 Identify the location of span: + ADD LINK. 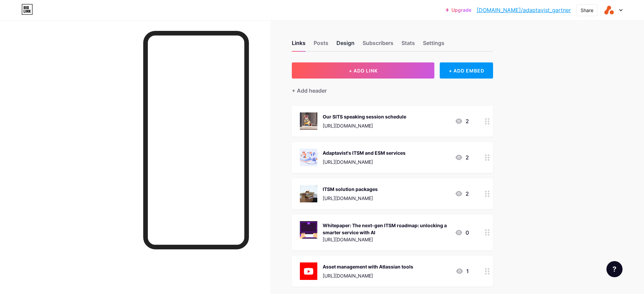
(363, 71).